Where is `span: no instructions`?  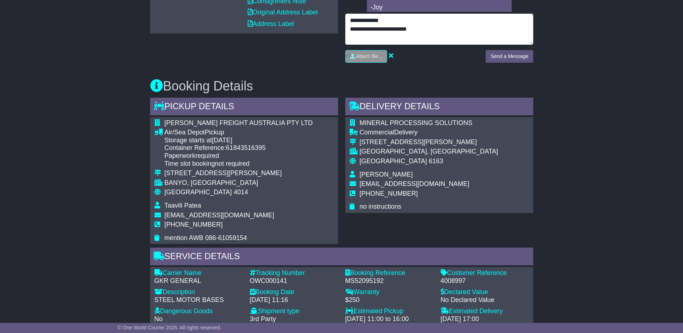 span: no instructions is located at coordinates (381, 206).